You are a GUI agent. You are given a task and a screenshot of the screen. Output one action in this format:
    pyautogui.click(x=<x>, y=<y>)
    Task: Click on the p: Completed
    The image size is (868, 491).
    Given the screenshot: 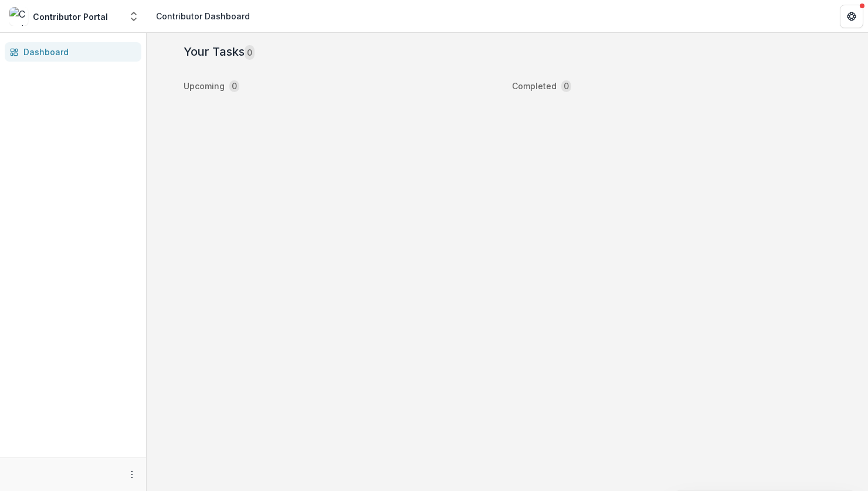 What is the action you would take?
    pyautogui.click(x=534, y=86)
    